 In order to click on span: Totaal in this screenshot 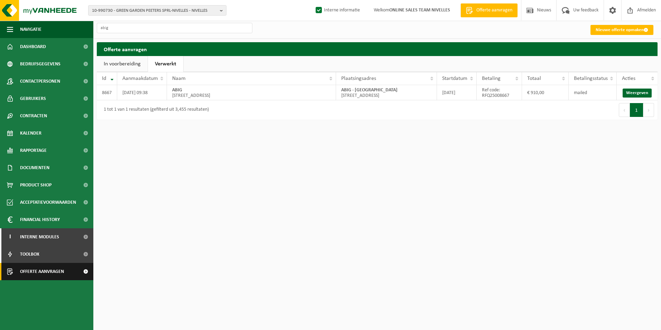, I will do `click(534, 78)`.